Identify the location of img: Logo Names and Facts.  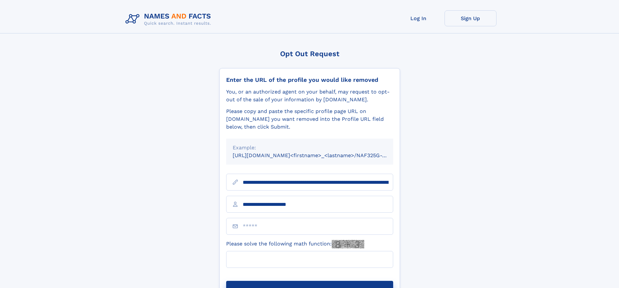
(170, 19).